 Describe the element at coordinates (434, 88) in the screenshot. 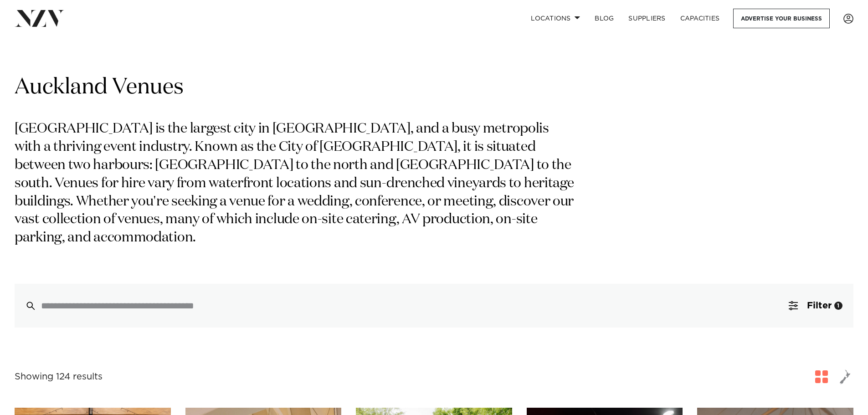

I see `h1: Auckland Venues` at that location.